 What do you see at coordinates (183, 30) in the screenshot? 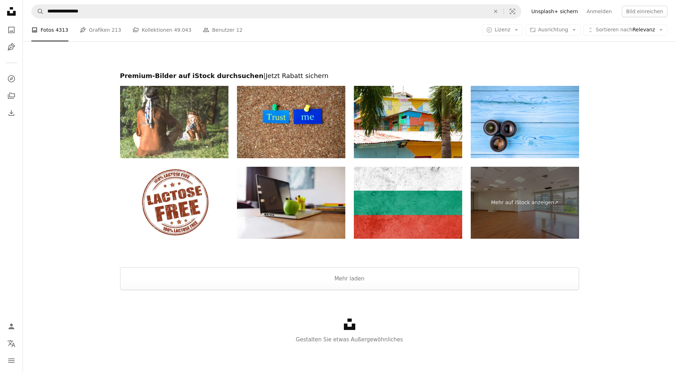
I see `span: 49.043` at bounding box center [183, 30].